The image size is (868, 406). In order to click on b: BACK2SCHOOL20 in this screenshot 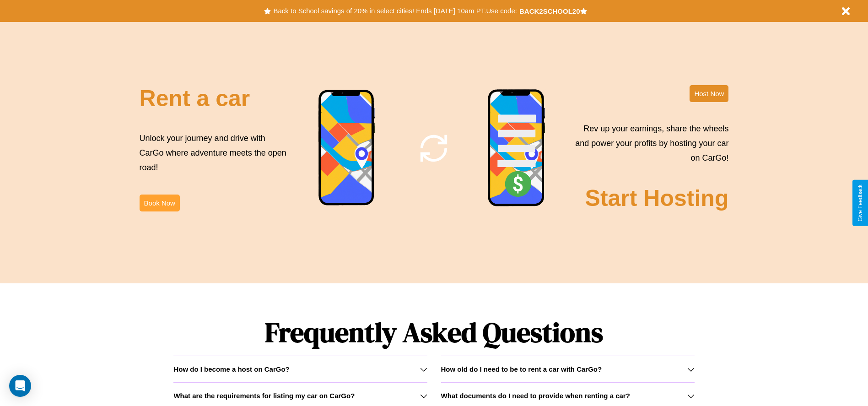, I will do `click(550, 11)`.